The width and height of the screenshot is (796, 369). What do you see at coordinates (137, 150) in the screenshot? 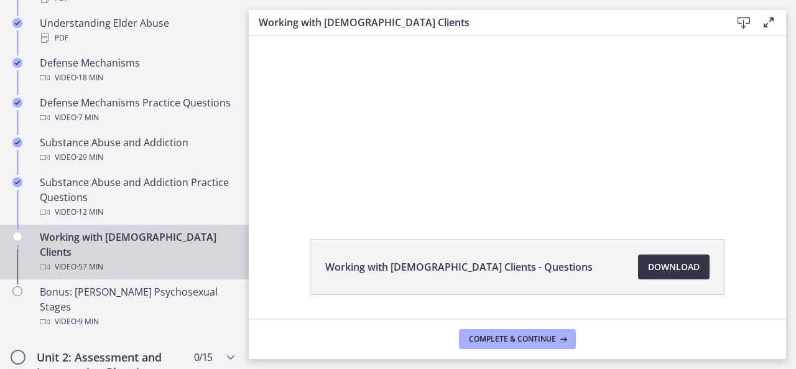
I see `div: Substance Abuse and Addiction` at bounding box center [137, 150].